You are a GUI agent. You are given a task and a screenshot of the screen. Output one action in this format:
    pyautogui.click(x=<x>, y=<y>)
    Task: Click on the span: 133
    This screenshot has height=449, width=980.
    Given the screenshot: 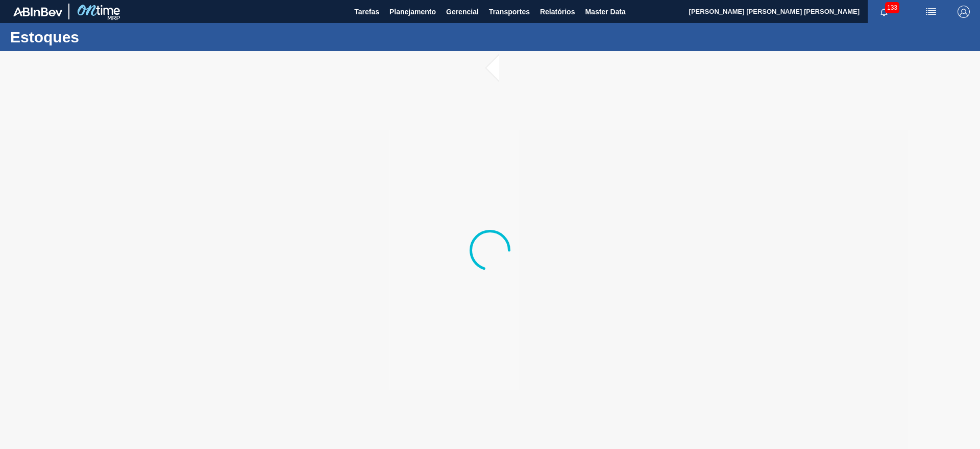 What is the action you would take?
    pyautogui.click(x=893, y=8)
    